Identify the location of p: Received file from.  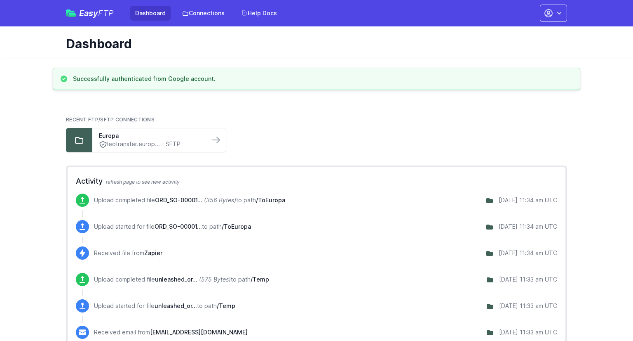
(128, 253).